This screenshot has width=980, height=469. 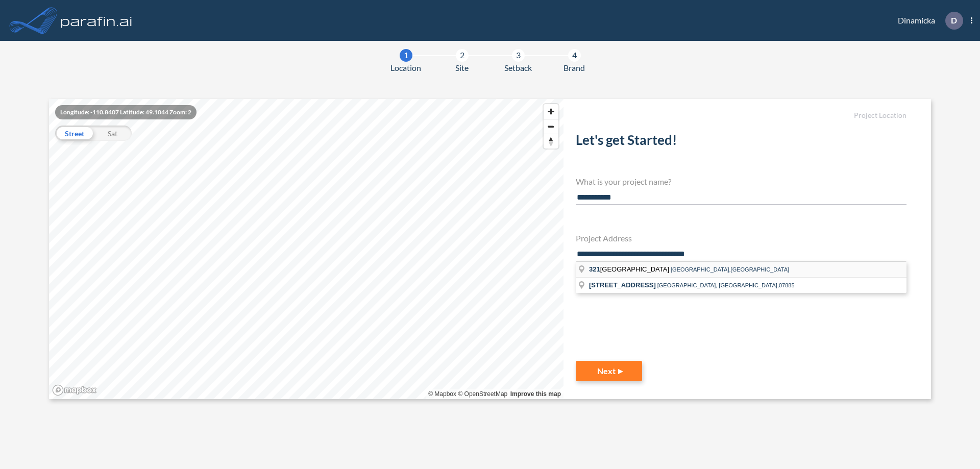 What do you see at coordinates (306, 249) in the screenshot?
I see `canvas: Map` at bounding box center [306, 249].